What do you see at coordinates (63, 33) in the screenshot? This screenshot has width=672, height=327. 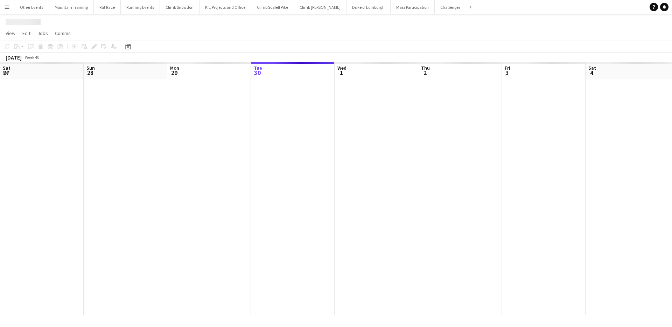 I see `a: Comms` at bounding box center [63, 33].